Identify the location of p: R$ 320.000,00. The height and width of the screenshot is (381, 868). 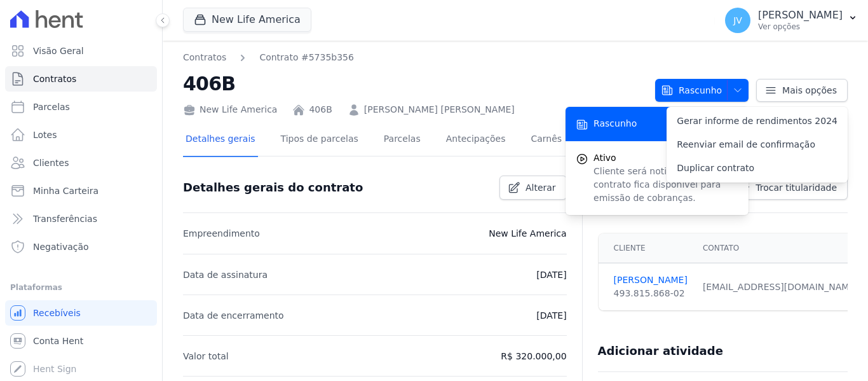
(533, 356).